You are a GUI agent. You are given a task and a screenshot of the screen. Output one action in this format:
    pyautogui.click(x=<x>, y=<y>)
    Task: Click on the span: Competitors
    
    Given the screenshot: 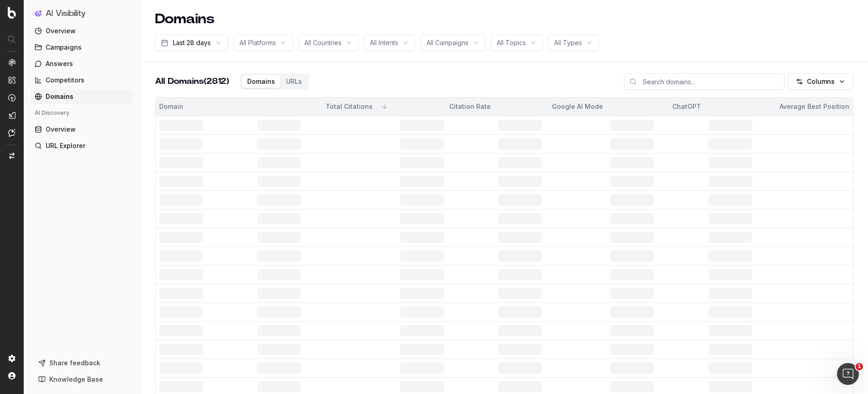 What is the action you would take?
    pyautogui.click(x=65, y=80)
    